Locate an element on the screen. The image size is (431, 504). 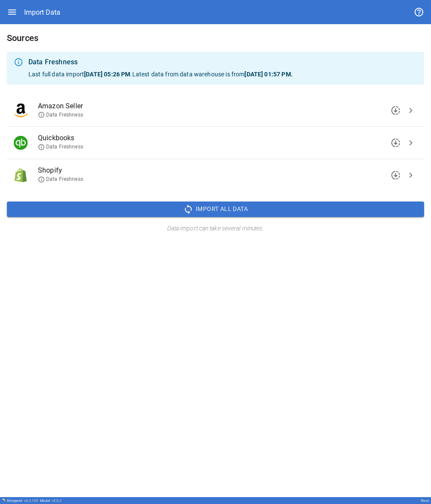
h6: Sources is located at coordinates (215, 38).